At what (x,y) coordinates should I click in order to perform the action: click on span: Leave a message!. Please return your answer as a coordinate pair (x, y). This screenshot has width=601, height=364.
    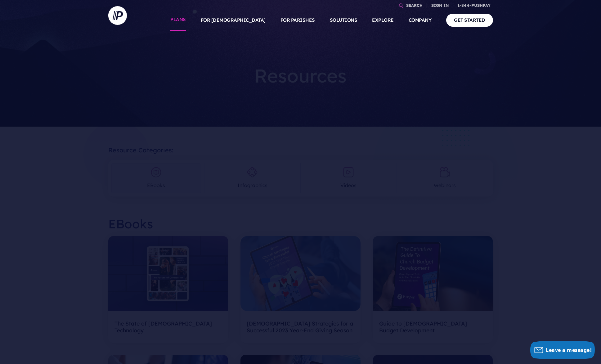
    Looking at the image, I should click on (569, 350).